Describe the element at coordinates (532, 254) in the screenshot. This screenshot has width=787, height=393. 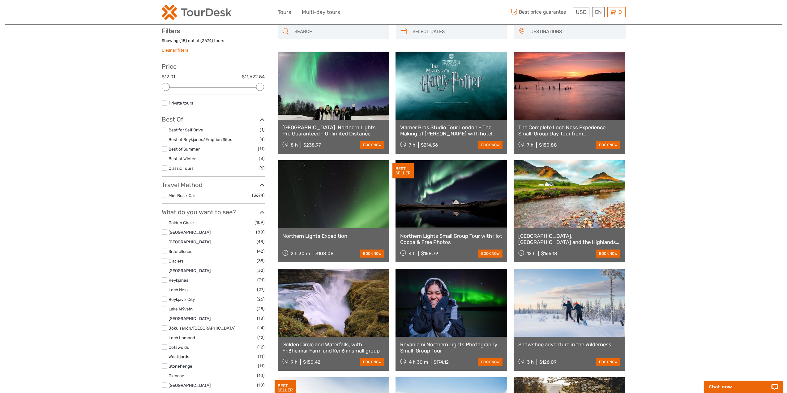
I see `span: 12 h` at that location.